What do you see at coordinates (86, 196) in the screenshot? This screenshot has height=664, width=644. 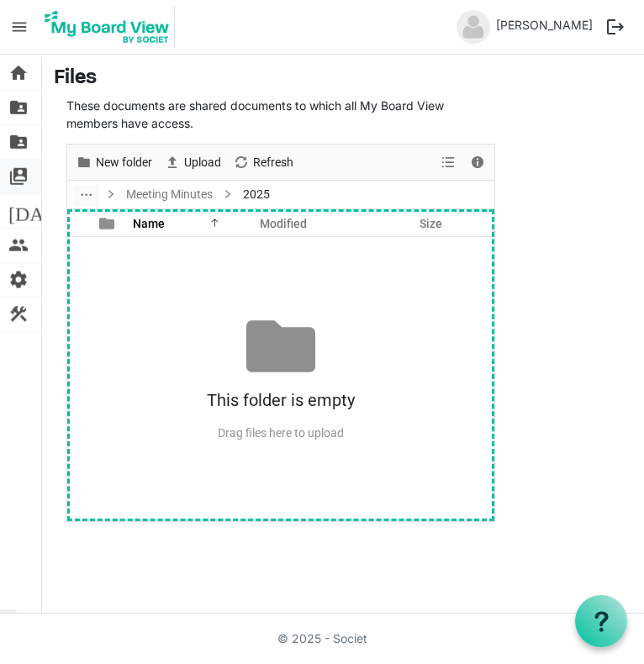 I see `button: dropdownbutton` at bounding box center [86, 196].